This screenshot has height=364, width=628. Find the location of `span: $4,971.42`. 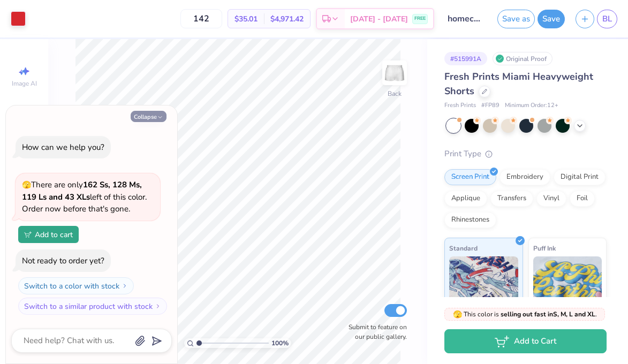

span: $4,971.42 is located at coordinates (287, 19).